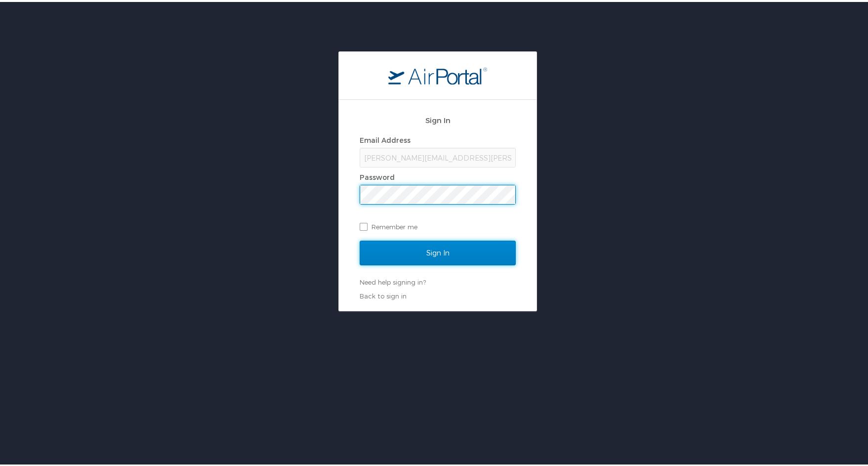  Describe the element at coordinates (438, 251) in the screenshot. I see `input: Sign In` at that location.